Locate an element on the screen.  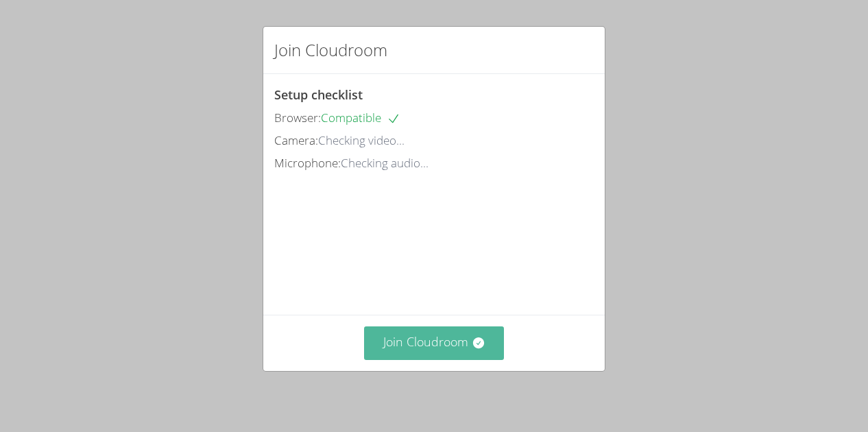
span: Microphone: is located at coordinates (307, 163).